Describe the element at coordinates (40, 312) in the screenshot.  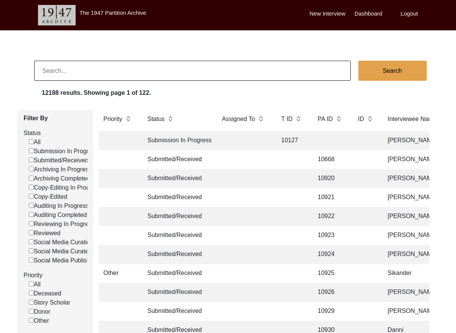
I see `label: Donor` at that location.